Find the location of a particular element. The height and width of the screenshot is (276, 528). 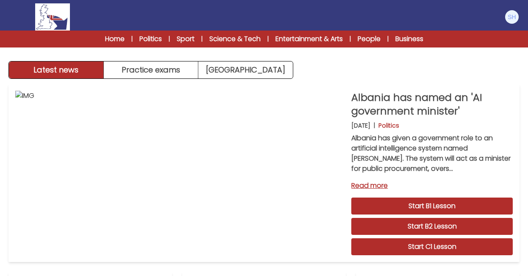

button: Practice exams is located at coordinates (151, 70).